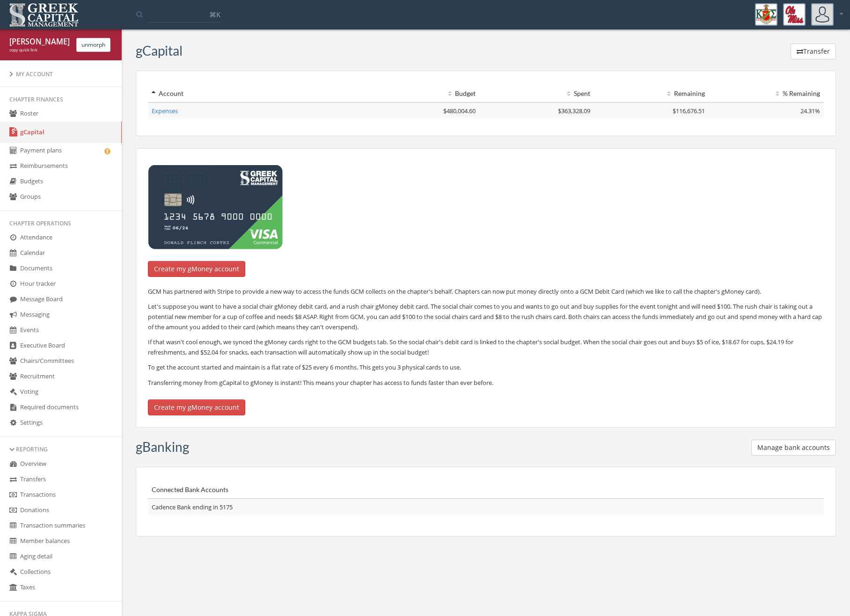  Describe the element at coordinates (813, 51) in the screenshot. I see `button: Transfer` at that location.